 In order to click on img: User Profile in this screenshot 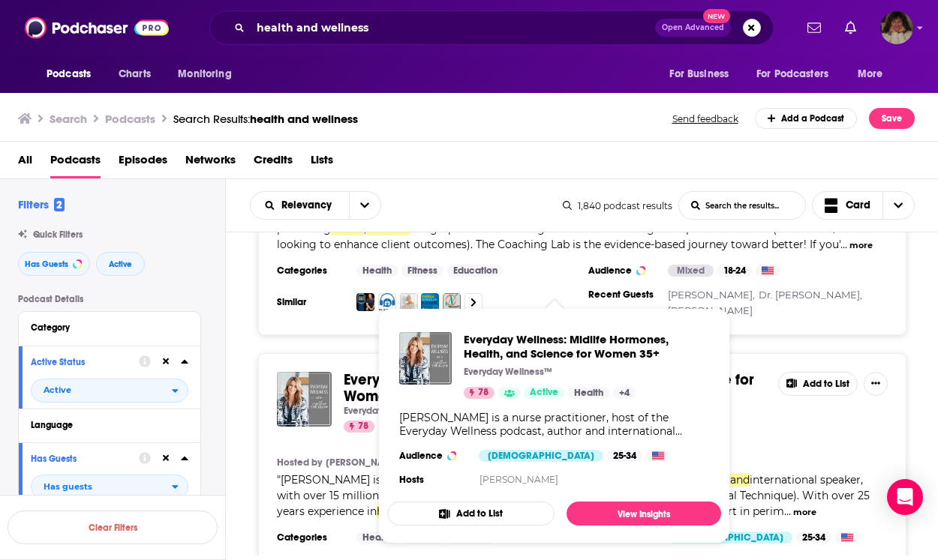, I will do `click(897, 28)`.